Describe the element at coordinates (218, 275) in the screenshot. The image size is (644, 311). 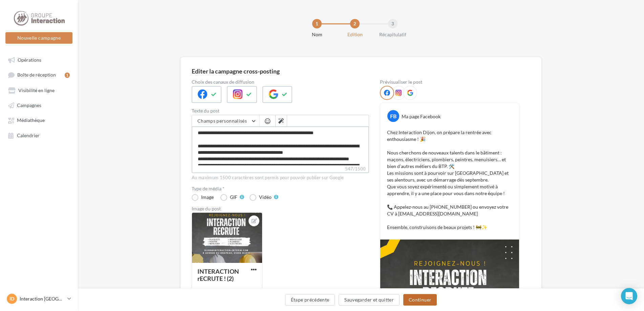
I see `div: INTERACTION rECRUTE ! (2)` at that location.